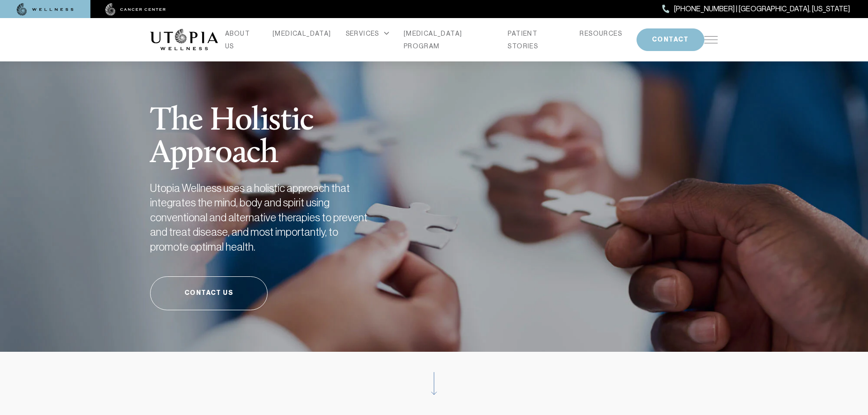 The height and width of the screenshot is (415, 868). Describe the element at coordinates (209, 293) in the screenshot. I see `a: Contact Us` at that location.